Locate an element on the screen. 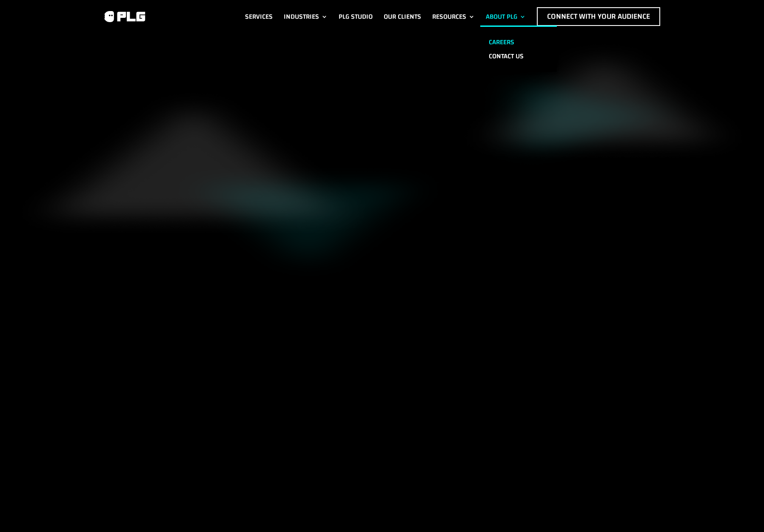  a: Services is located at coordinates (259, 17).